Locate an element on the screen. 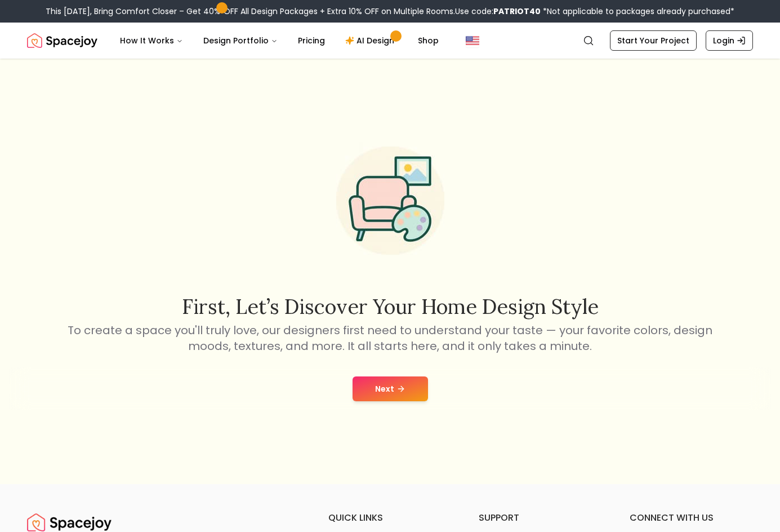  img: Start Style Quiz Illustration is located at coordinates (390, 201).